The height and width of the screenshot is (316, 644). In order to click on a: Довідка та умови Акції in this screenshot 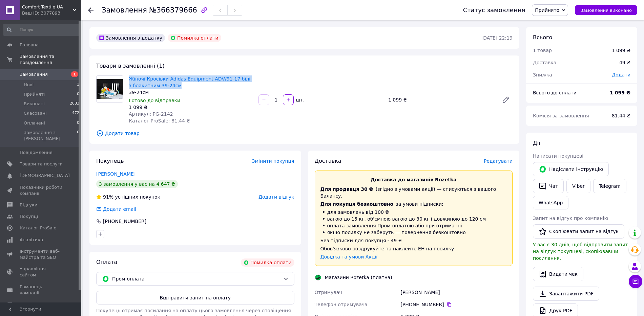, I will do `click(349, 257)`.